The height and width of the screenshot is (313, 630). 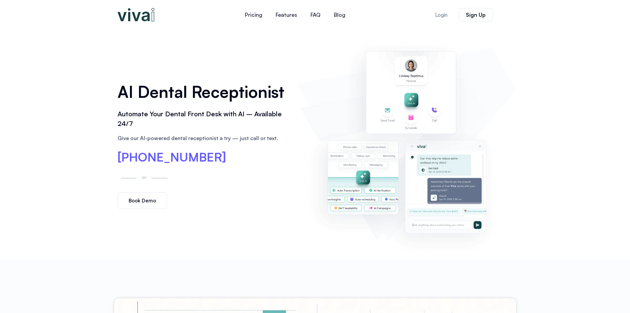 I want to click on nav: Menu, so click(x=295, y=15).